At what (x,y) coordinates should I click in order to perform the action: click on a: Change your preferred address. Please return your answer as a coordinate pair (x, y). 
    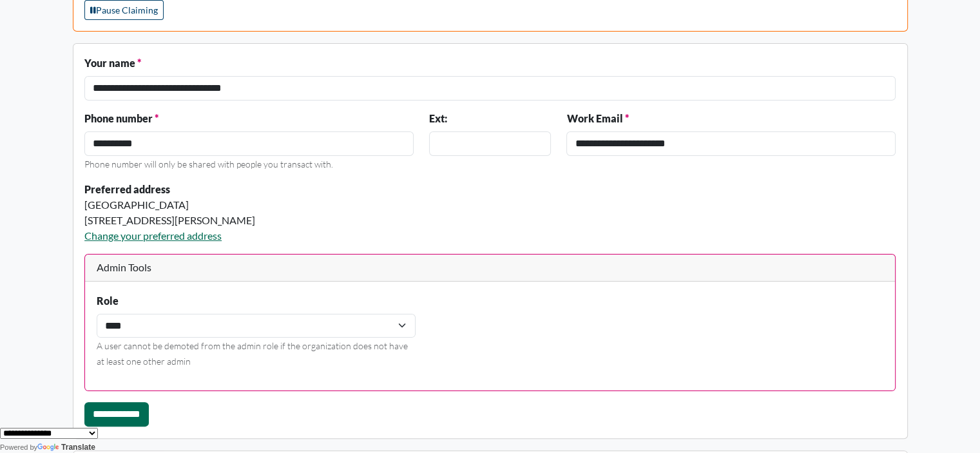
    Looking at the image, I should click on (153, 236).